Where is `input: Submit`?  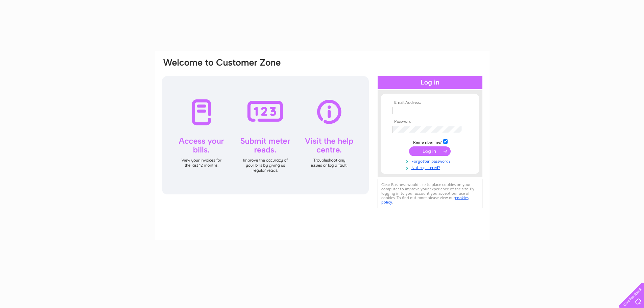 input: Submit is located at coordinates (430, 151).